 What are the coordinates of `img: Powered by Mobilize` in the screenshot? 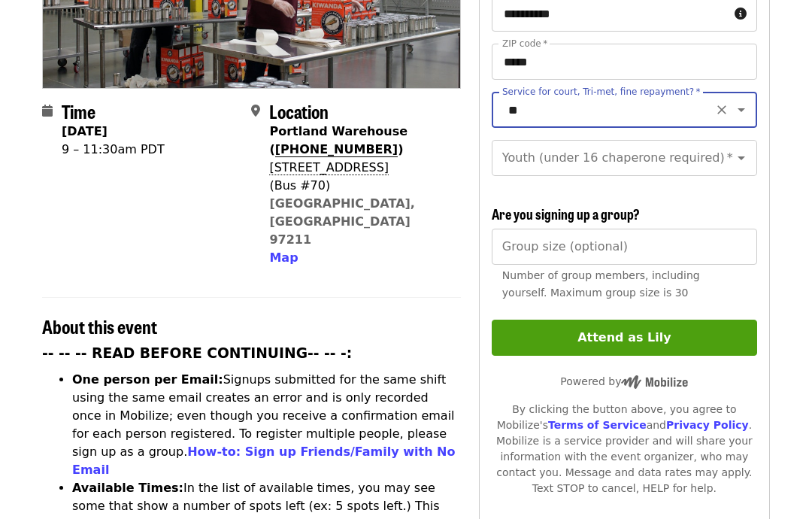 It's located at (654, 382).